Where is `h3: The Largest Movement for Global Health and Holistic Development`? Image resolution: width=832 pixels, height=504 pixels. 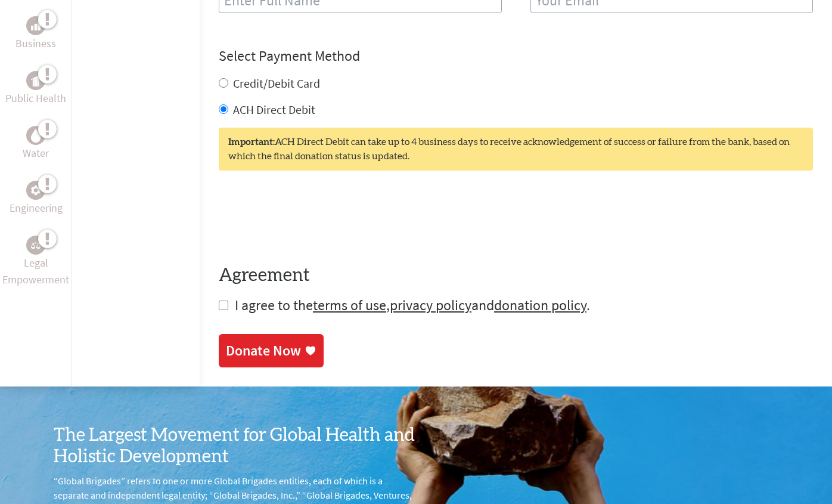
h3: The Largest Movement for Global Health and Holistic Development is located at coordinates (235, 446).